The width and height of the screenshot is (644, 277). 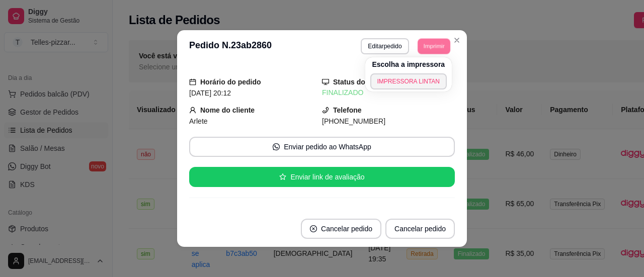 What do you see at coordinates (434, 46) in the screenshot?
I see `button: Imprimir` at bounding box center [434, 46].